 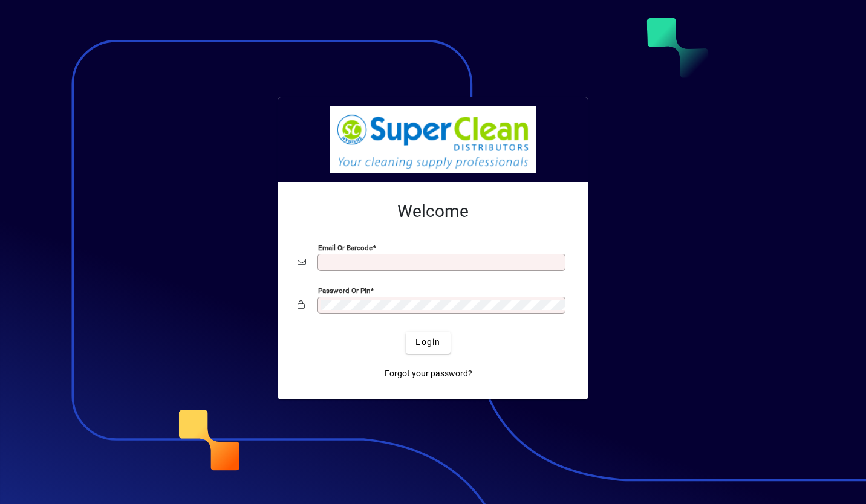 I want to click on span: Login, so click(x=427, y=342).